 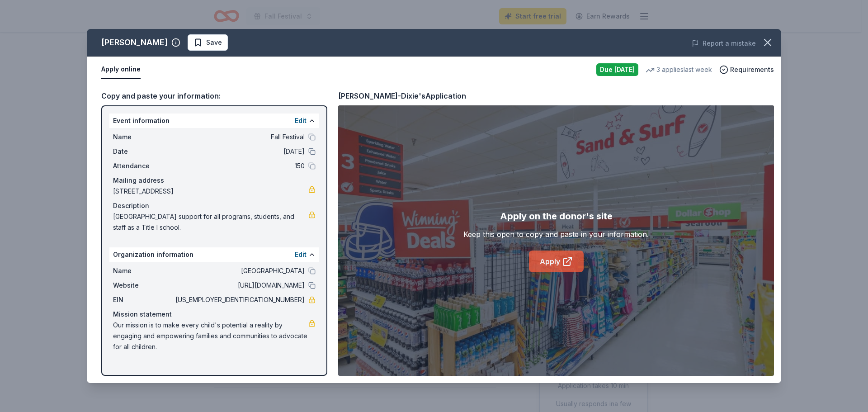 I want to click on span: Requirements, so click(x=752, y=70).